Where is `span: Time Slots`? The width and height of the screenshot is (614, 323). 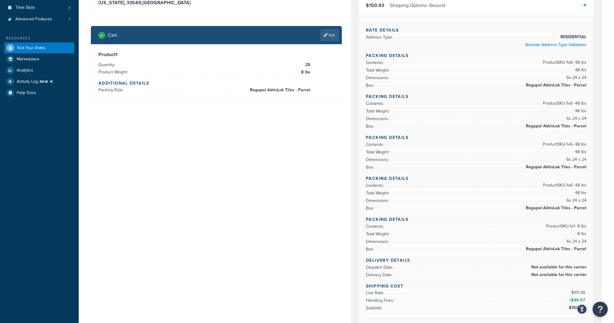 span: Time Slots is located at coordinates (25, 8).